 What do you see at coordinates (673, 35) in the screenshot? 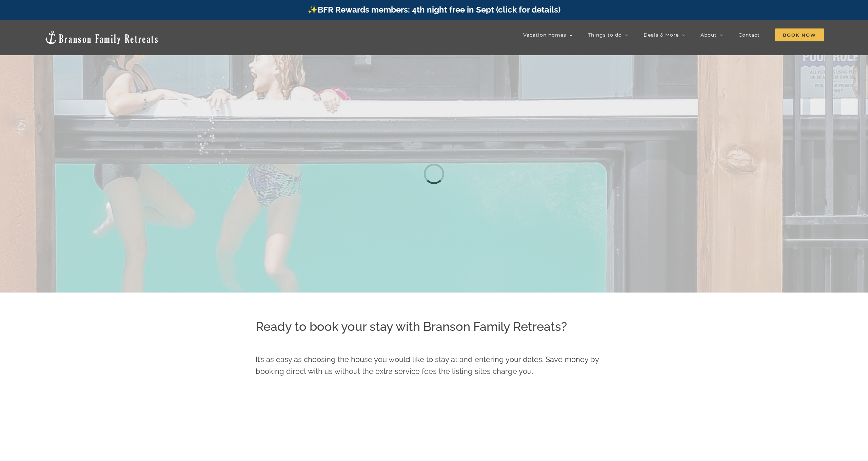
I see `nav: Main Menu` at bounding box center [673, 35].